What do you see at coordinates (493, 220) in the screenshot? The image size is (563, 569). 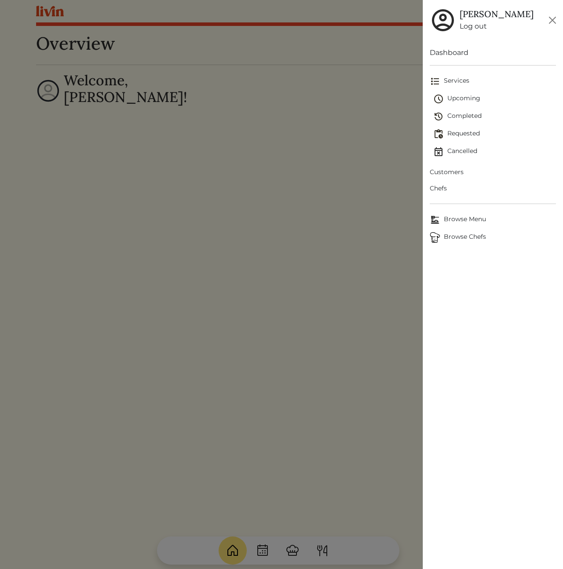 I see `a: Browse MenuBrowse Menu` at bounding box center [493, 220].